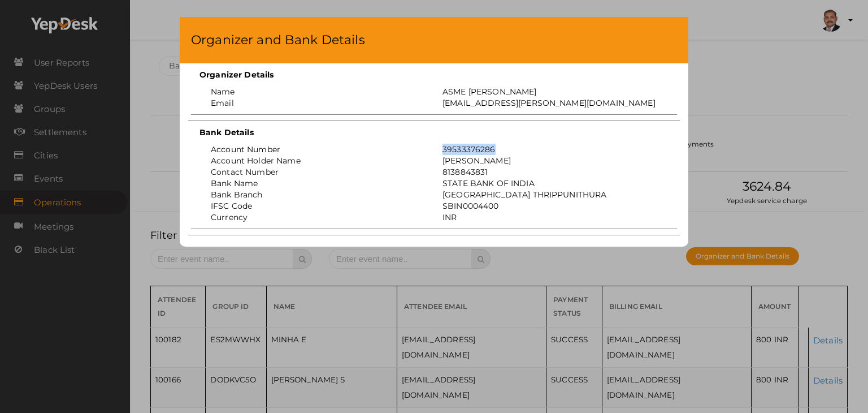 The width and height of the screenshot is (868, 413). I want to click on div: 8138843831, so click(550, 172).